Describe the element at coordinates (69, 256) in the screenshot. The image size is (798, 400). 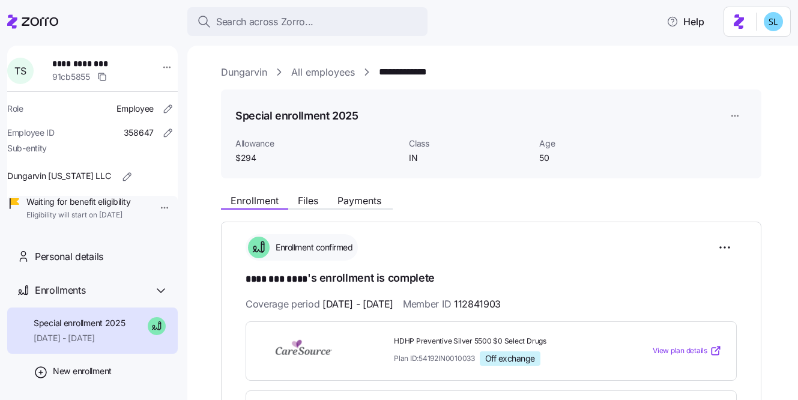
I see `span: Personal details` at that location.